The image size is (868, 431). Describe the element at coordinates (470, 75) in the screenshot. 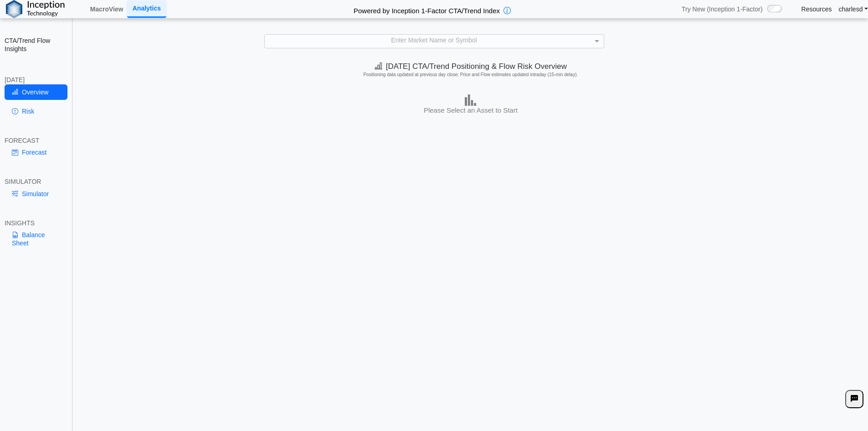

I see `h5: Positioning data updated at previous day close; Price and Flow estimates updated intraday (15-min...` at that location.